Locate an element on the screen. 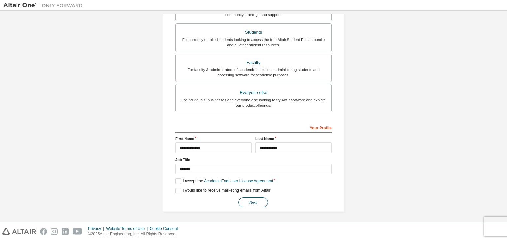 Image resolution: width=507 pixels, height=241 pixels. div: For faculty & administrators of academic institutions administering students and accessing softwa... is located at coordinates (254, 72).